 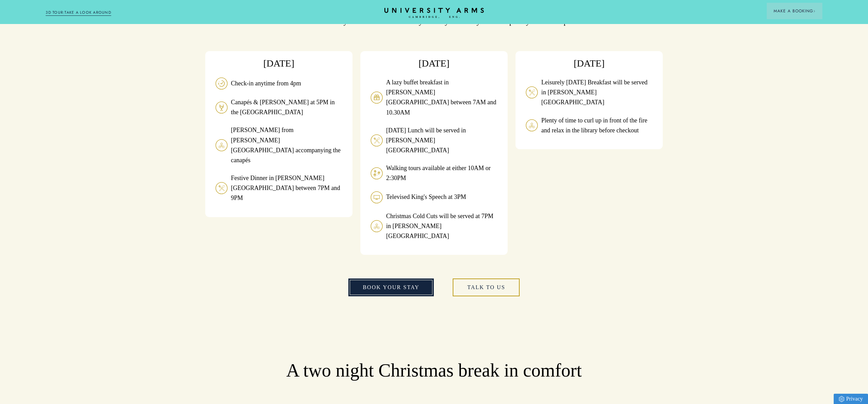 I want to click on img: image-e0355f146810a50521a27846860cf744ce7c570b-70x70-svg, so click(x=222, y=108).